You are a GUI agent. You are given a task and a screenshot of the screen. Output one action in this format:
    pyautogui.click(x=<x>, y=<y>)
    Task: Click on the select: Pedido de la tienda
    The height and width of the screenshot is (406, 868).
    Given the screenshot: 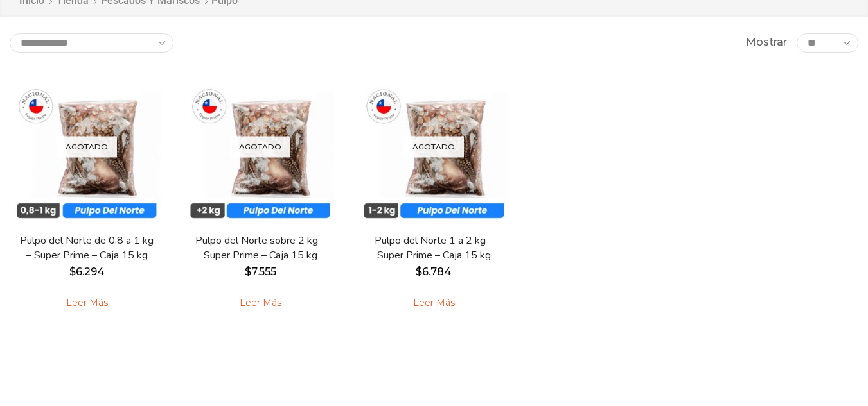 What is the action you would take?
    pyautogui.click(x=91, y=43)
    